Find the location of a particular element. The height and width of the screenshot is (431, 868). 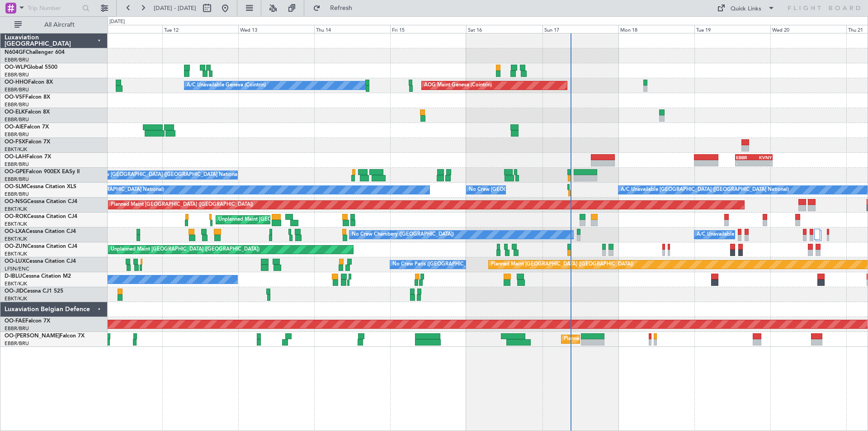

span: OO-ELK is located at coordinates (14, 112).